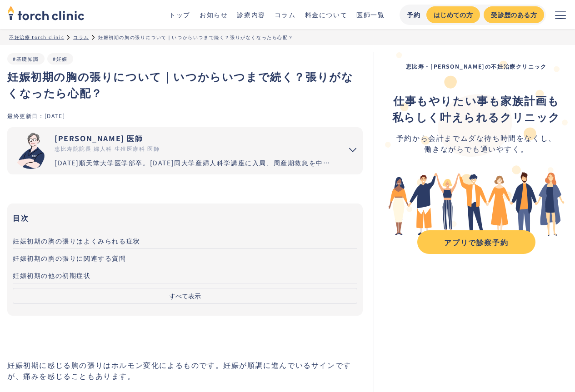  I want to click on a: 妊娠初期の他の初期症状, so click(185, 275).